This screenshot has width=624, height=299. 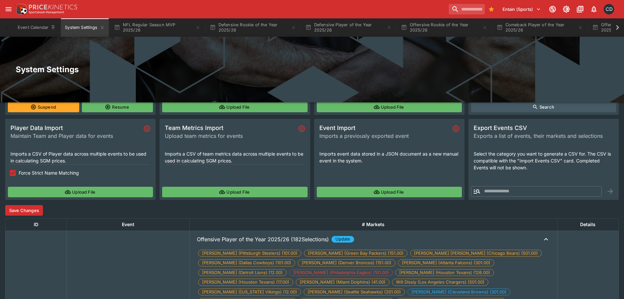 What do you see at coordinates (37, 28) in the screenshot?
I see `button: Event Calendar` at bounding box center [37, 28].